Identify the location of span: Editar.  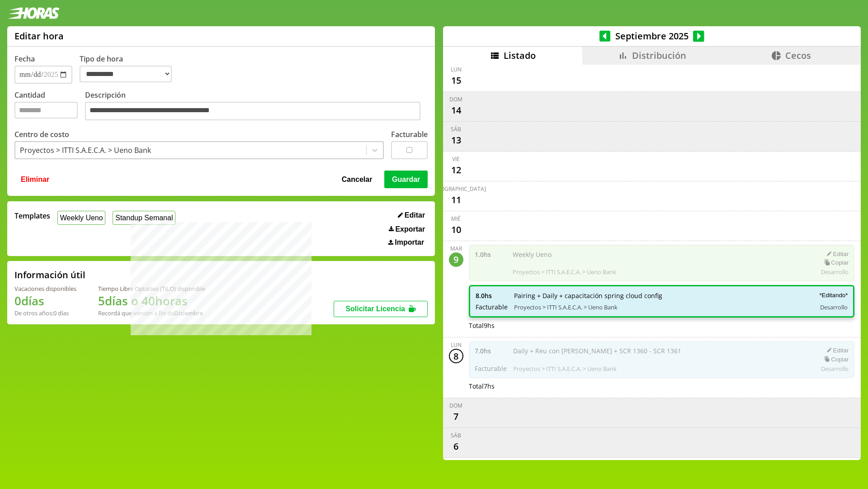
(414, 216).